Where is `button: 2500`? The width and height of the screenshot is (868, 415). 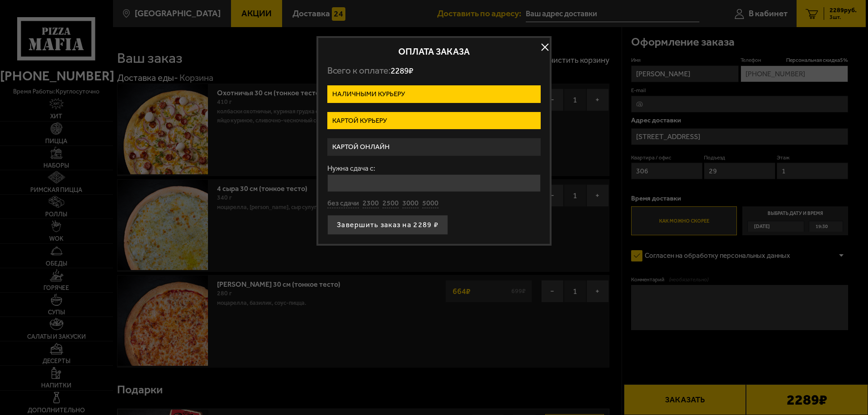
button: 2500 is located at coordinates (390, 203).